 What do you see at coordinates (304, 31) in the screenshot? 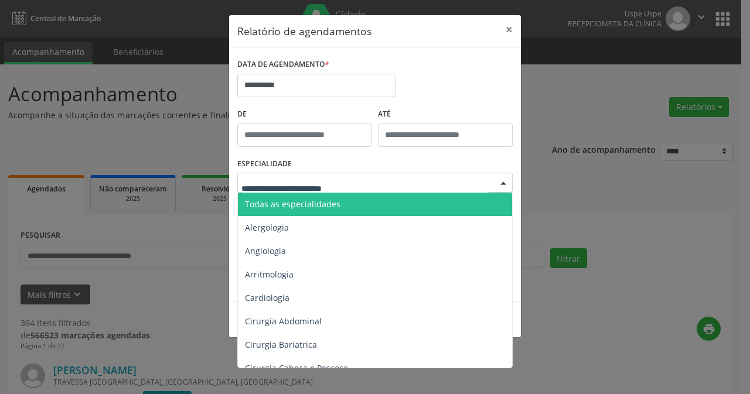
I see `h5: Relatório de agendamentos` at bounding box center [304, 31].